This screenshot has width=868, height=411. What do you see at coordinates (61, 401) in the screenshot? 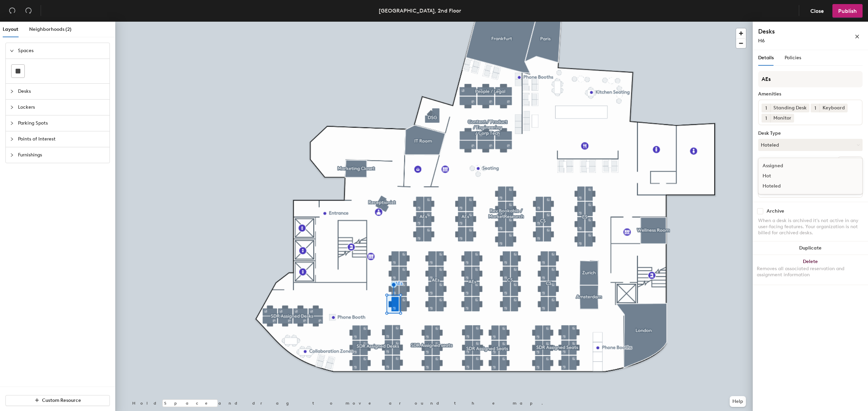
I see `span: Custom Resource` at bounding box center [61, 401].